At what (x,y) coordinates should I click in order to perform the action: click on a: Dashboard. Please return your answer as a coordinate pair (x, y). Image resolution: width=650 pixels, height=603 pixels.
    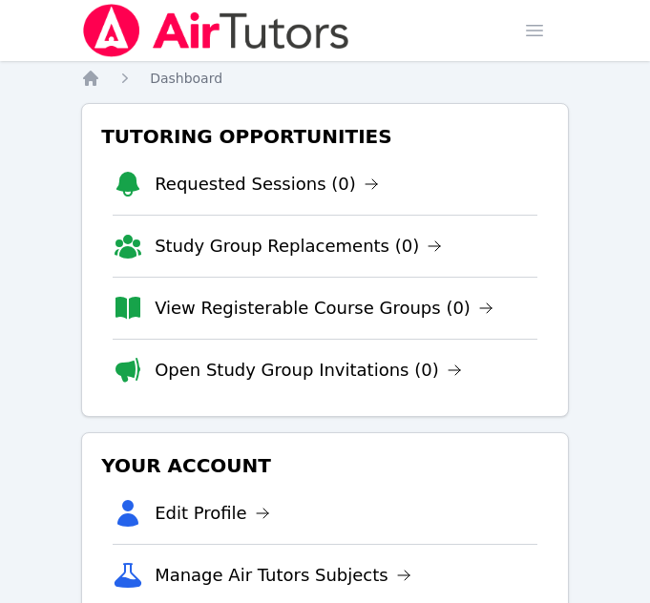
    Looking at the image, I should click on (186, 78).